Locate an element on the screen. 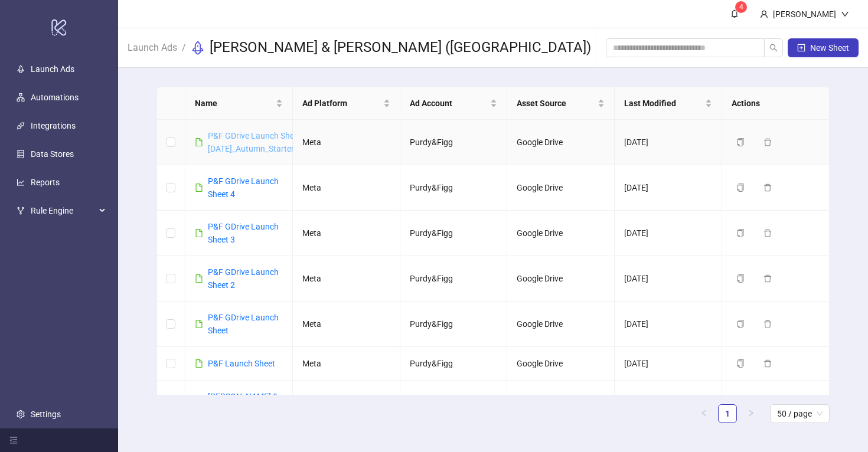  a: Data Stores is located at coordinates (52, 154).